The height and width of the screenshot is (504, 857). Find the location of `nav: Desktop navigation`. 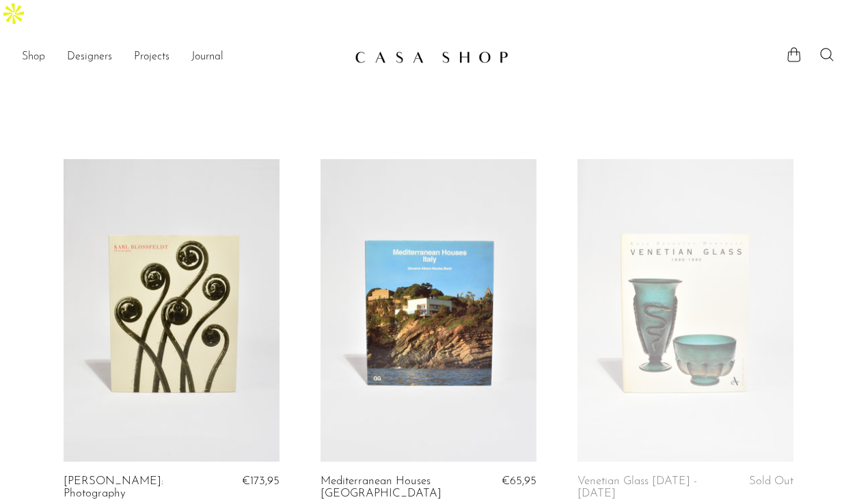

nav: Desktop navigation is located at coordinates (183, 57).